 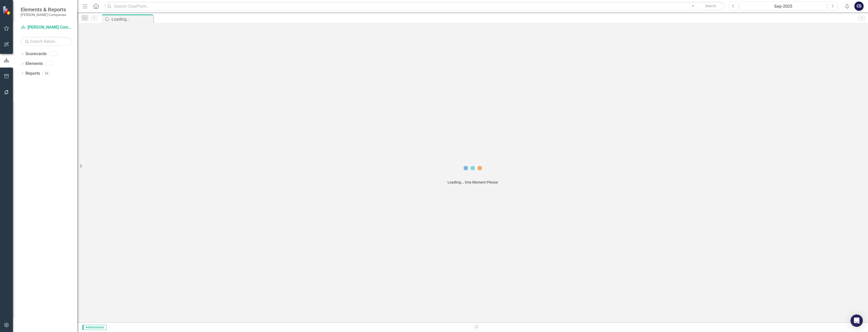 I want to click on div: Loading..., so click(x=132, y=19).